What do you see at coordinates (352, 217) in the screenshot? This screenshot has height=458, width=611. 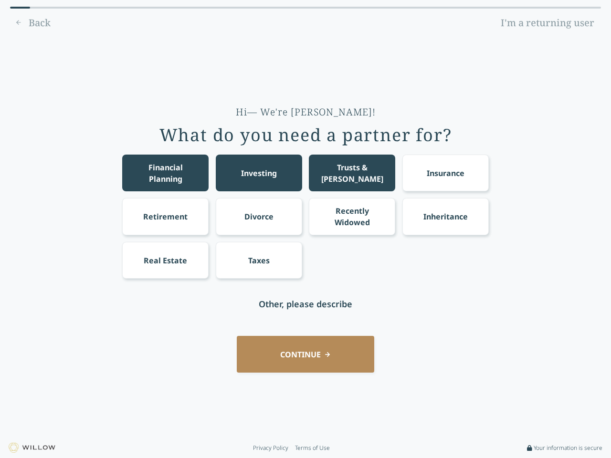 I see `div: Recently Widowed` at bounding box center [352, 217].